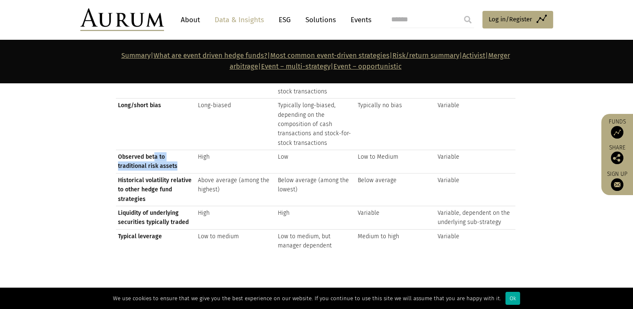 This screenshot has height=309, width=633. What do you see at coordinates (156, 240) in the screenshot?
I see `td: Typical leverage` at bounding box center [156, 240].